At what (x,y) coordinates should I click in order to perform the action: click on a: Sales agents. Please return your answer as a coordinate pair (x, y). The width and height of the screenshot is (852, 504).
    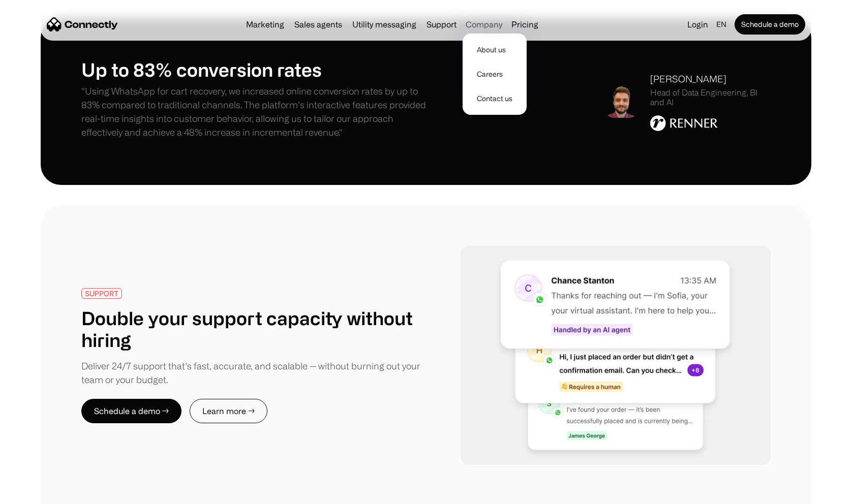
    Looking at the image, I should click on (318, 25).